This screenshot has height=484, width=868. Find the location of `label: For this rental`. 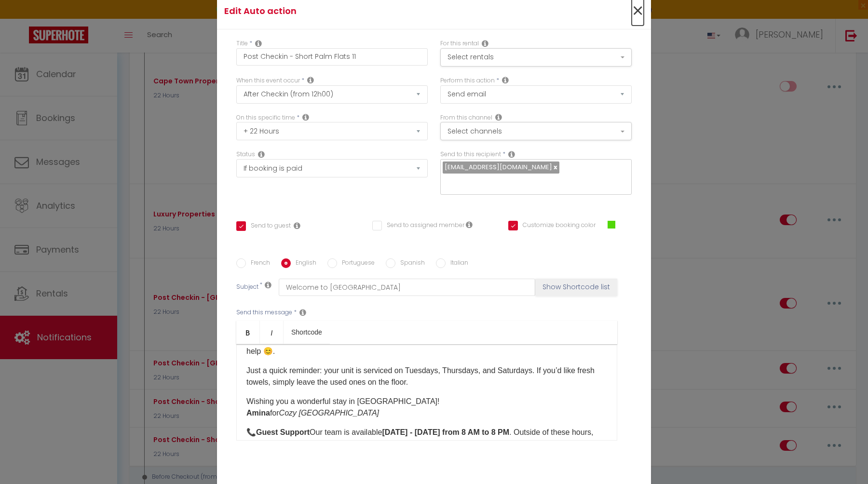

label: For this rental is located at coordinates (460, 43).